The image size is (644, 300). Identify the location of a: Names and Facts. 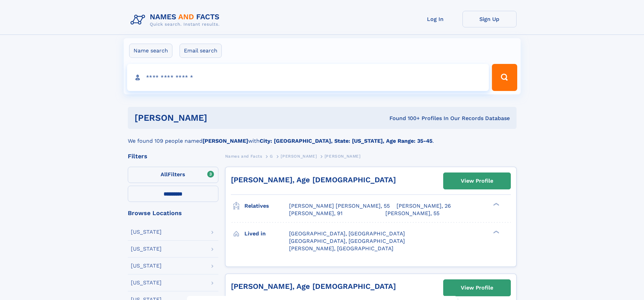
(244, 156).